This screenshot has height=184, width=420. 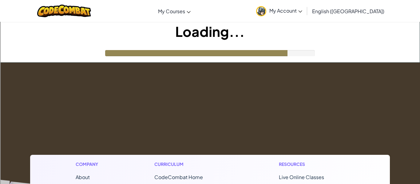 What do you see at coordinates (261, 11) in the screenshot?
I see `img: avatar` at bounding box center [261, 11].